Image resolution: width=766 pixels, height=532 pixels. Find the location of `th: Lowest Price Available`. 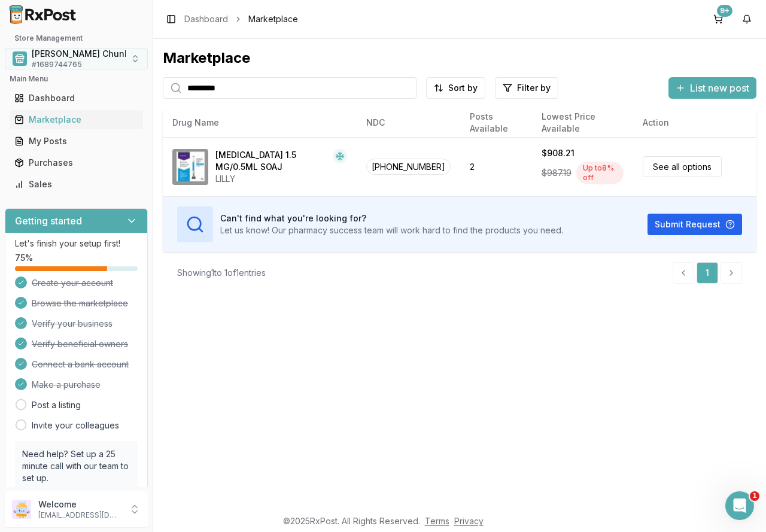

th: Lowest Price Available is located at coordinates (582, 122).